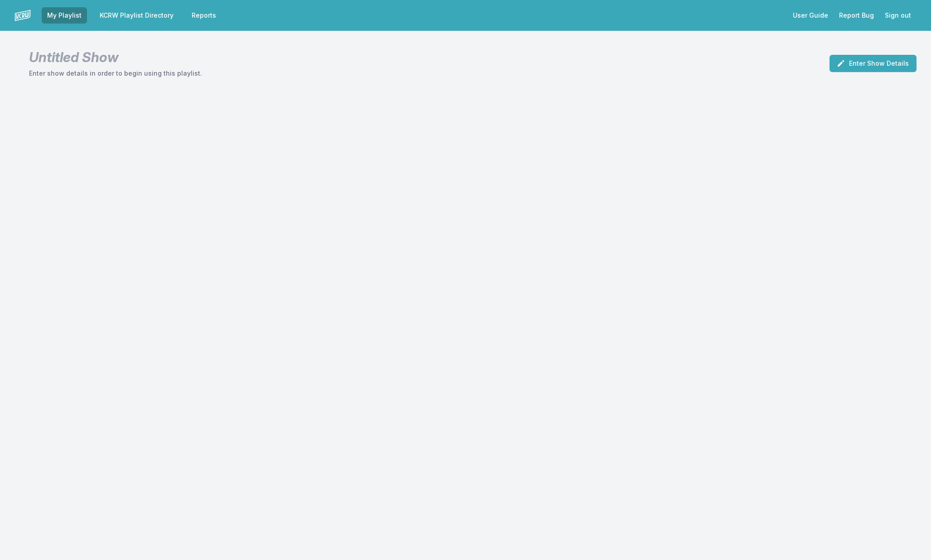 The width and height of the screenshot is (931, 560). What do you see at coordinates (65, 16) in the screenshot?
I see `a: My Playlist` at bounding box center [65, 16].